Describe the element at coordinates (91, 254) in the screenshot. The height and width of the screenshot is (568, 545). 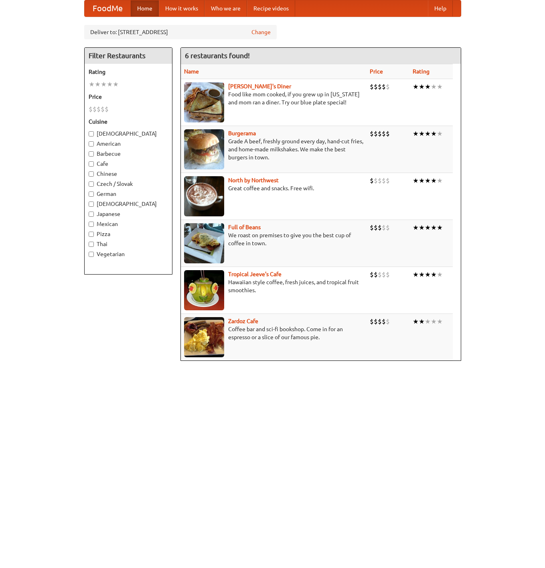
I see `input: Vegetarian` at that location.